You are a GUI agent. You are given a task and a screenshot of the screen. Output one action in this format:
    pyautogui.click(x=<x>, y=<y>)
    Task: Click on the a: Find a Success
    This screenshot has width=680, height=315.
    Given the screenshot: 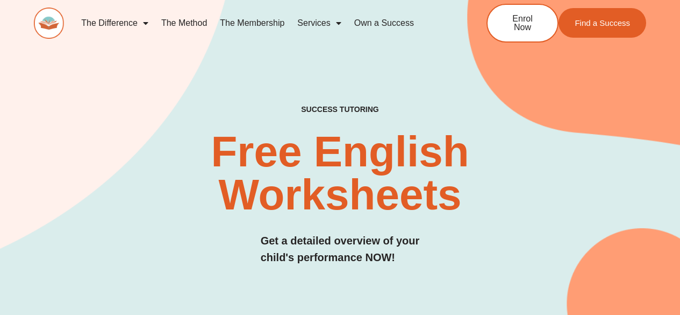 What is the action you would take?
    pyautogui.click(x=602, y=23)
    